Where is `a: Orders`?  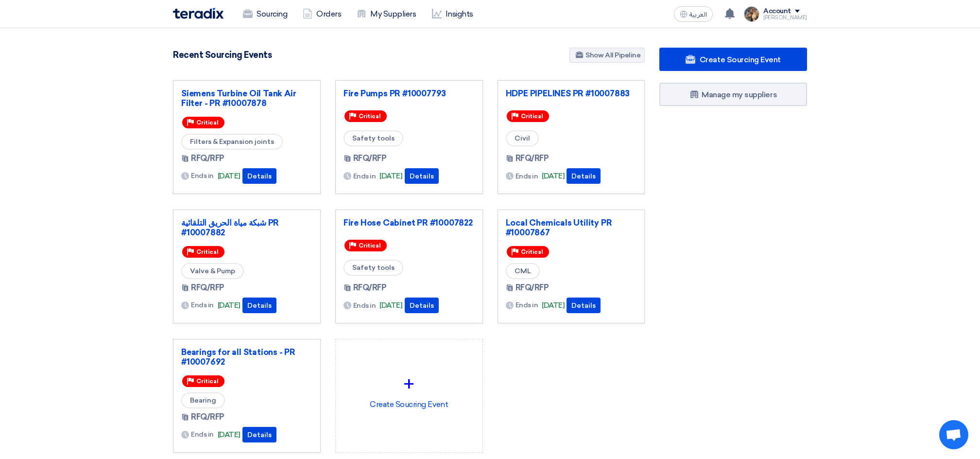
a: Orders is located at coordinates (322, 14).